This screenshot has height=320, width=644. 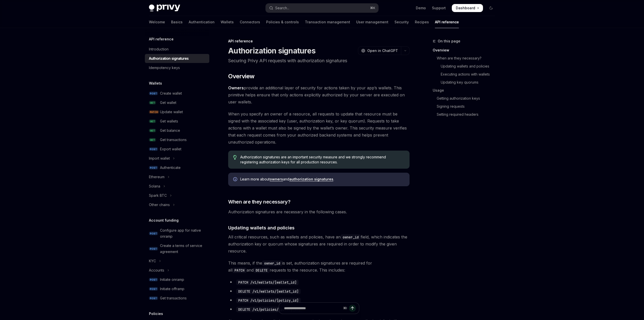 What do you see at coordinates (183, 234) in the screenshot?
I see `div: Configure app for native onramp` at bounding box center [183, 234].